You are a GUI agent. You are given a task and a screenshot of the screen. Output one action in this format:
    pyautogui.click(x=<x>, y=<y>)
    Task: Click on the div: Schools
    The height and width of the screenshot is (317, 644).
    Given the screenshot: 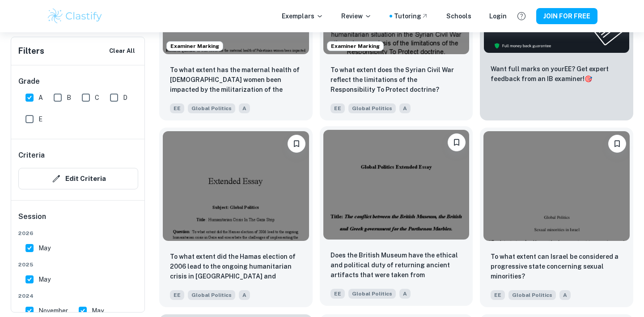 What is the action you would take?
    pyautogui.click(x=459, y=16)
    